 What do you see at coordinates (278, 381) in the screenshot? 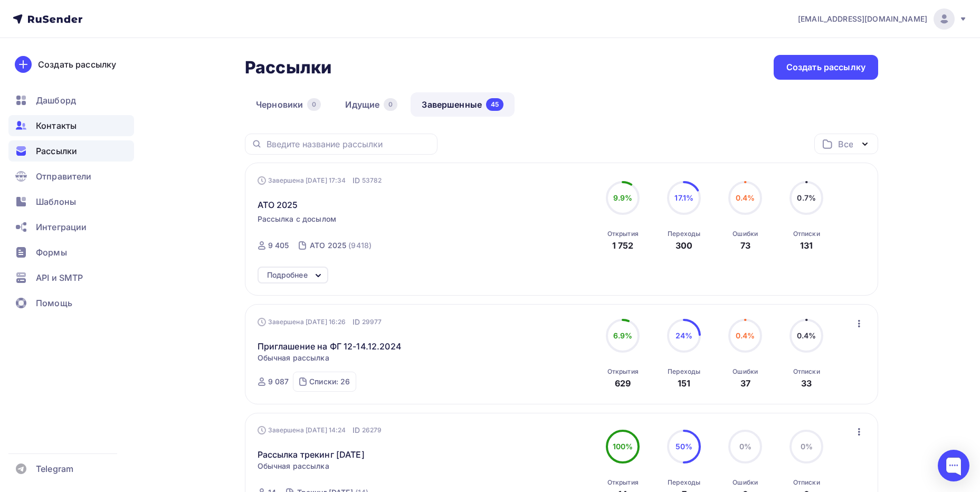
I see `div: 9 087` at bounding box center [278, 381].